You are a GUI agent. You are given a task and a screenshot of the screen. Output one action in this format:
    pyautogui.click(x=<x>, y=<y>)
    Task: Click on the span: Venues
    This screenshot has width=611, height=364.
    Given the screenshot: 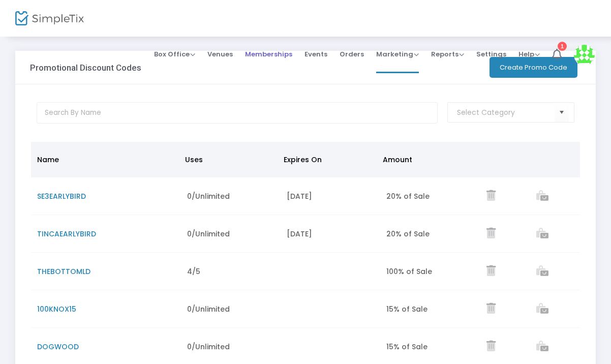 What is the action you would take?
    pyautogui.click(x=220, y=54)
    